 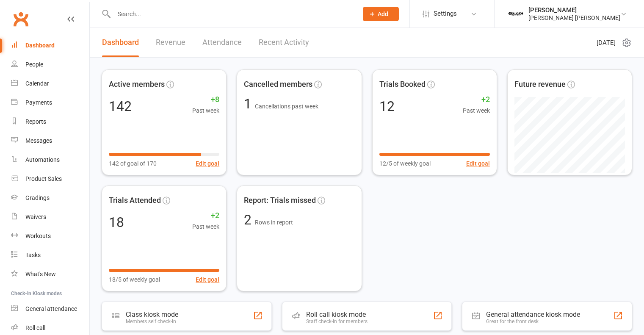 I want to click on span: Cancellations past week, so click(x=287, y=106).